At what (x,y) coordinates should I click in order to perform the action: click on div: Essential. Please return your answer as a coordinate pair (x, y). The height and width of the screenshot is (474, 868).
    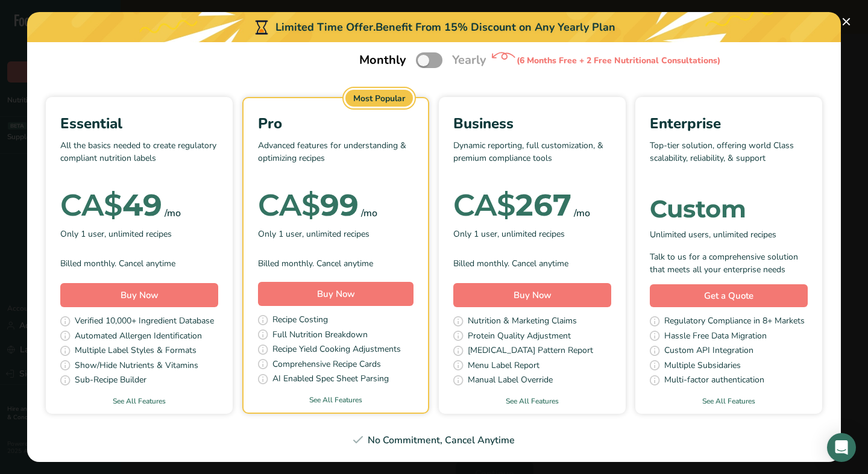
    Looking at the image, I should click on (139, 124).